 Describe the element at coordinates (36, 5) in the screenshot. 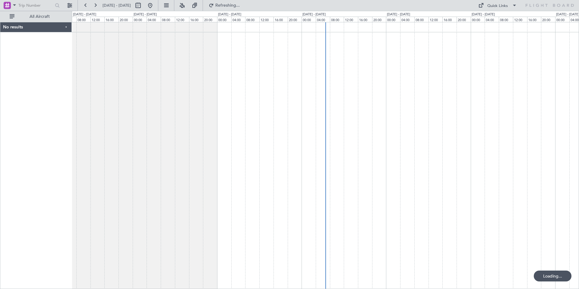

I see `input: Trip Number` at that location.